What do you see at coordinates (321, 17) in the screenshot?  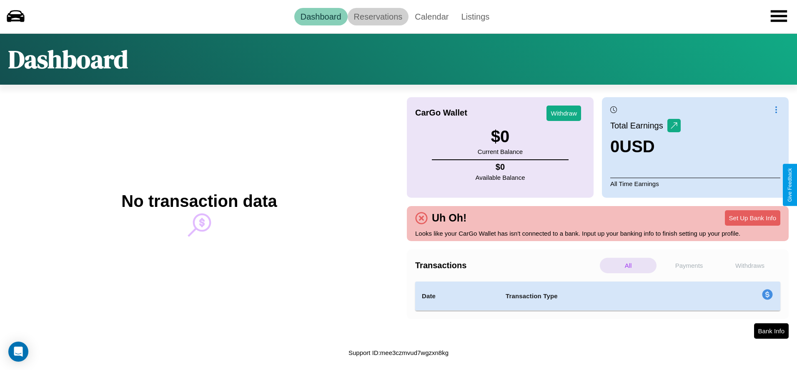 I see `a: Dashboard` at bounding box center [321, 17].